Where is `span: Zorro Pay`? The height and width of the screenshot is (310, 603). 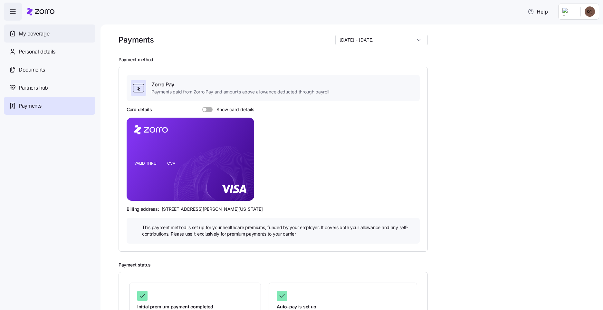
span: Zorro Pay is located at coordinates (240, 84).